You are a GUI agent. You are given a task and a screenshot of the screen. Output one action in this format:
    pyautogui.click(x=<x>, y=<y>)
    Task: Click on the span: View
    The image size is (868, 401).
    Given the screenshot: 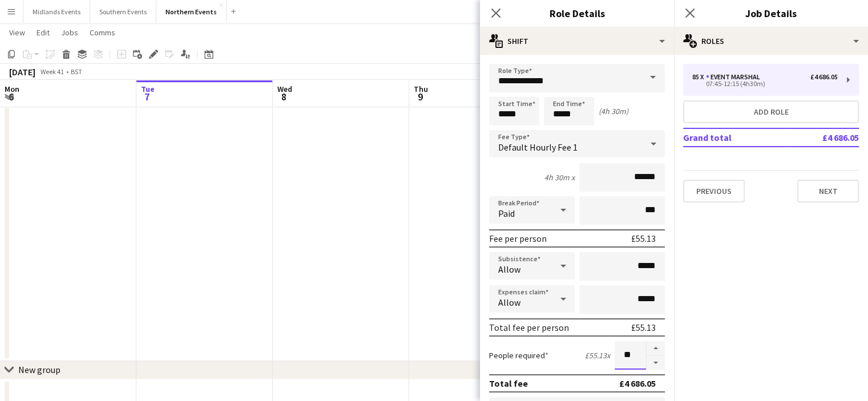 What is the action you would take?
    pyautogui.click(x=17, y=33)
    